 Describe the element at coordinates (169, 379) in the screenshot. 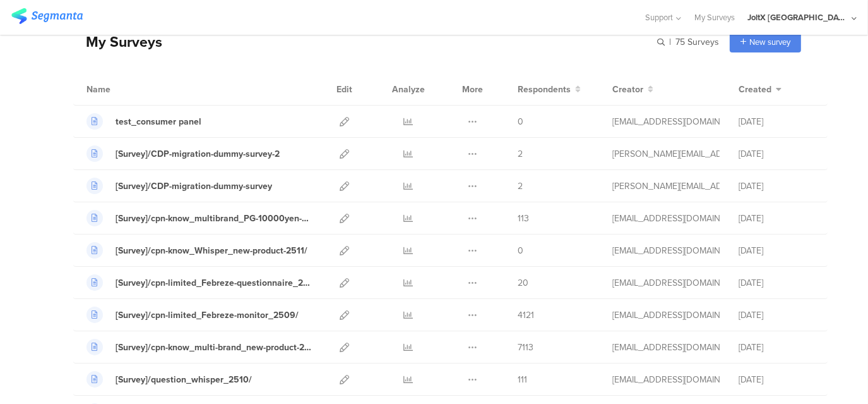

I see `a: [Survey]/question_whisper_2510/` at that location.